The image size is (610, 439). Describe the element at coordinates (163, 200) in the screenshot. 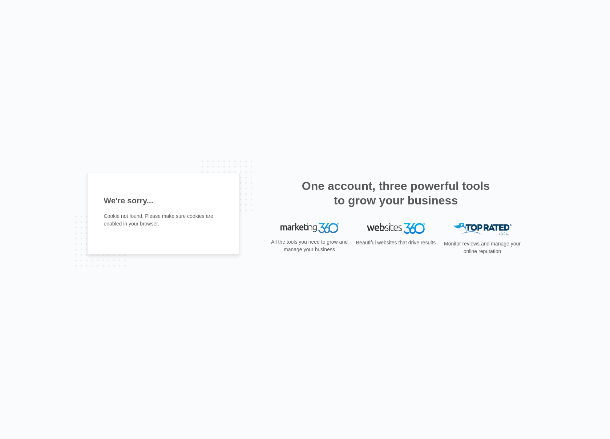

I see `h1: We're sorry...` at that location.